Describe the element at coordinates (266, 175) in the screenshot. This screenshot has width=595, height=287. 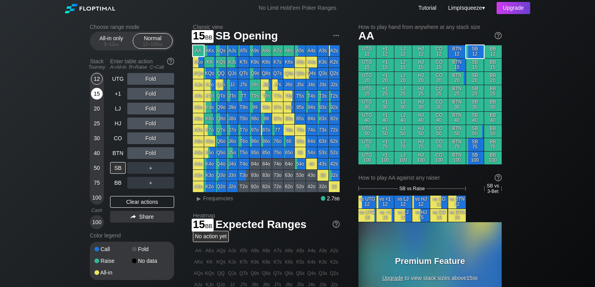
I see `div: 83o` at that location.